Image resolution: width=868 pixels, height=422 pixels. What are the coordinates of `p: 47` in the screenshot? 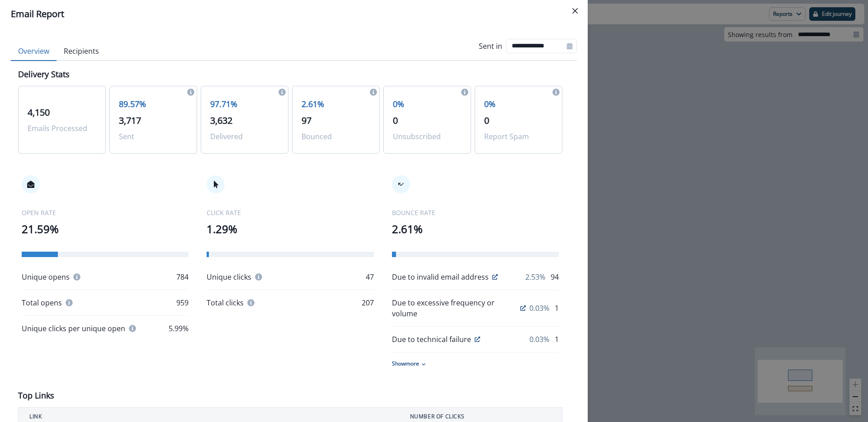 It's located at (369, 277).